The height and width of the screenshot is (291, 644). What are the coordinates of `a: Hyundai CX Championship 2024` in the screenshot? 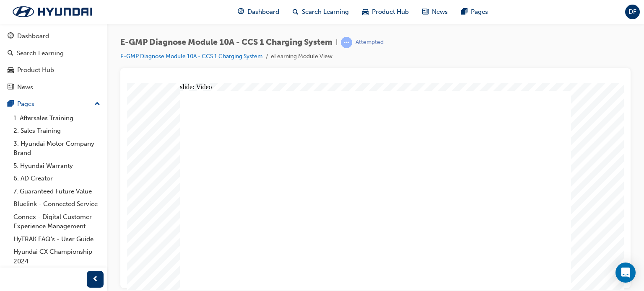 It's located at (57, 256).